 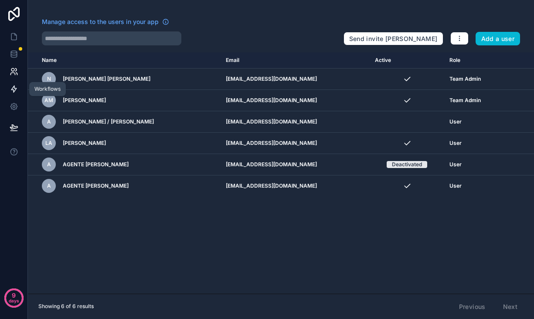 I want to click on th: Email, so click(x=295, y=60).